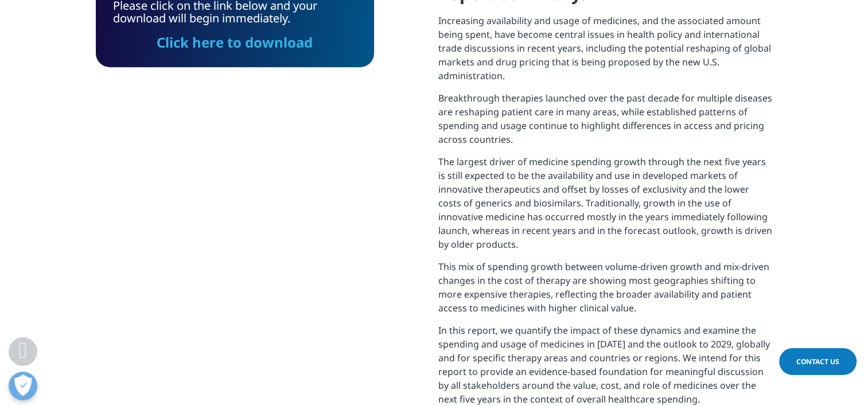 Image resolution: width=868 pixels, height=406 pixels. What do you see at coordinates (23, 386) in the screenshot?
I see `button: Open Preferences` at bounding box center [23, 386].